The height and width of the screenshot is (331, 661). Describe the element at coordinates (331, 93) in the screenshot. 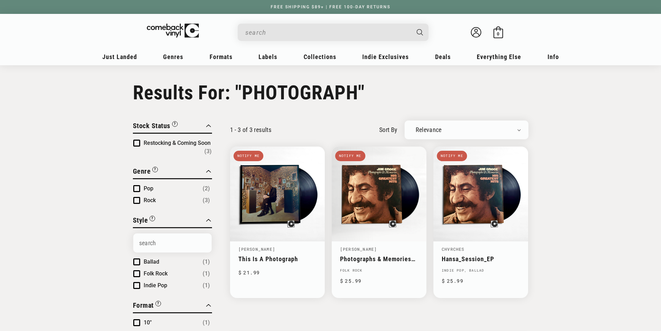

I see `h1: Results For: "PHOTOGRAPH"` at that location.